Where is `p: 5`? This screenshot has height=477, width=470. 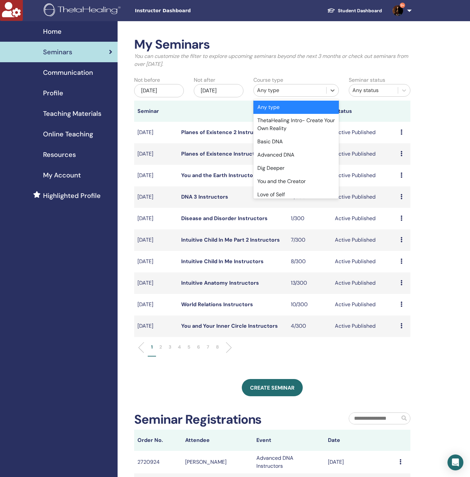
p: 5 is located at coordinates (189, 347).